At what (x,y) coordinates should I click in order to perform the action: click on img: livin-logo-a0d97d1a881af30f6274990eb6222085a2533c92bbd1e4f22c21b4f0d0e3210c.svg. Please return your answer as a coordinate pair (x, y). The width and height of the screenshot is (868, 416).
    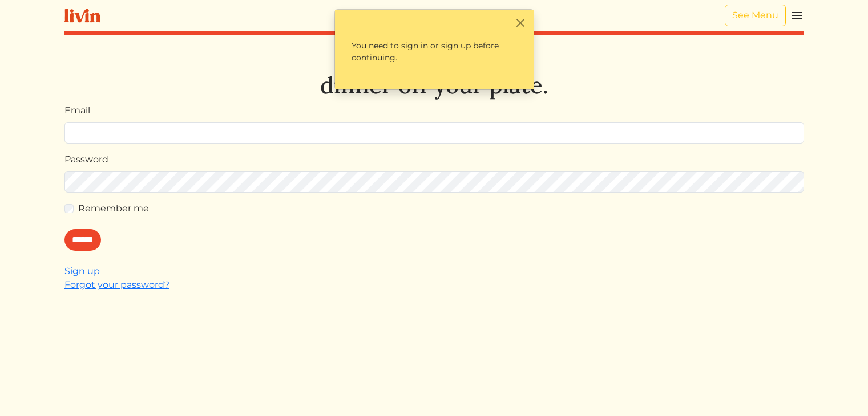
    Looking at the image, I should click on (83, 16).